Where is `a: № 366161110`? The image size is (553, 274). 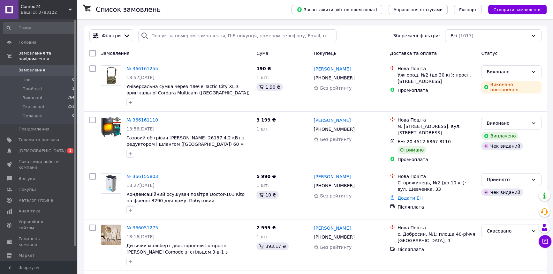
a: № 366161110 is located at coordinates (142, 120).